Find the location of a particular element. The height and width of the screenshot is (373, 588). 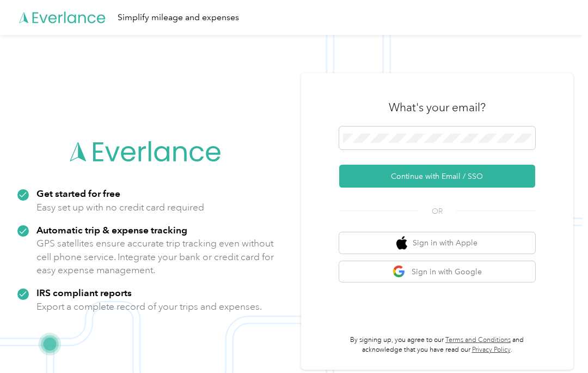

p: GPS satellites ensure accurate trip tracking even without cell phone service. Integrate your bank... is located at coordinates (155, 257).